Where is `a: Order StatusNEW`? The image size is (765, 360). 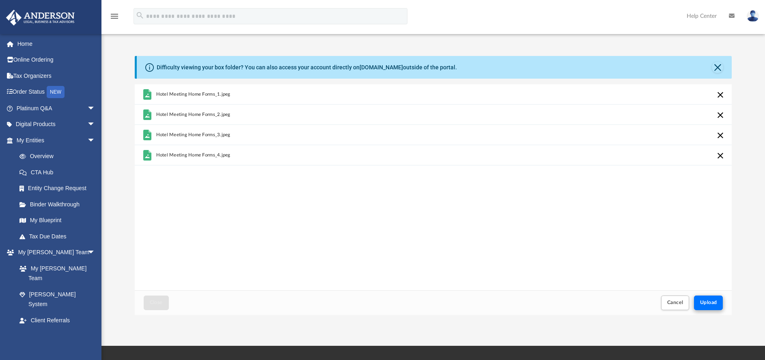
a: Order StatusNEW is located at coordinates (56, 92).